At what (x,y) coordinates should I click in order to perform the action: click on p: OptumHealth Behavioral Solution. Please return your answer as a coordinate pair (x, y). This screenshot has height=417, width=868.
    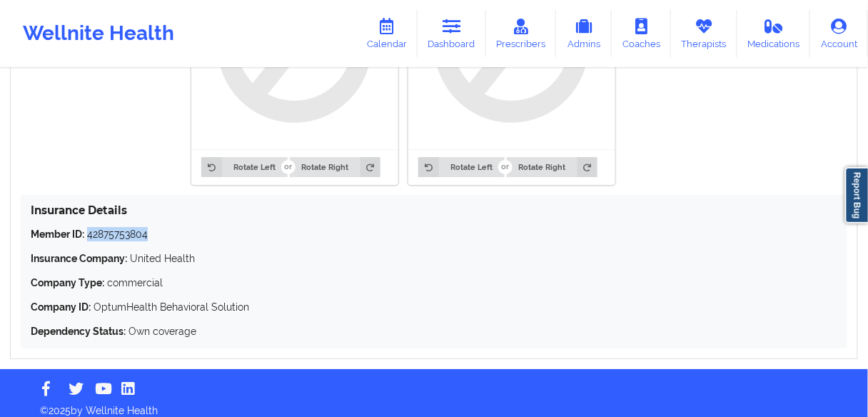
    Looking at the image, I should click on (434, 307).